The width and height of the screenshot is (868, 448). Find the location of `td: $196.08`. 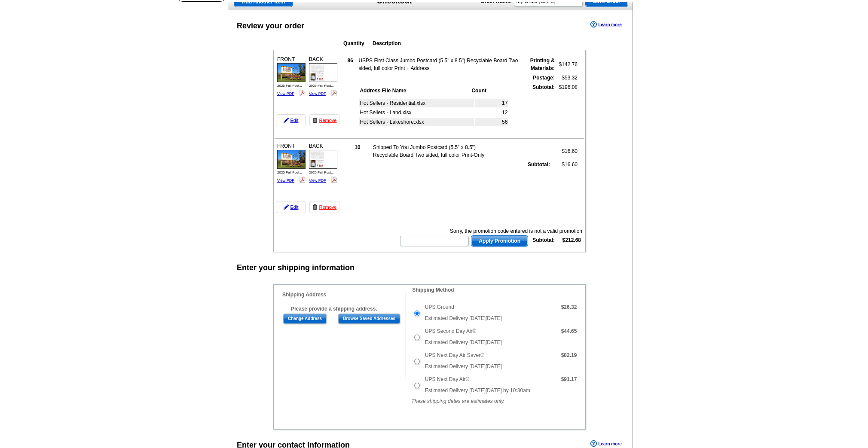

td: $196.08 is located at coordinates (566, 106).